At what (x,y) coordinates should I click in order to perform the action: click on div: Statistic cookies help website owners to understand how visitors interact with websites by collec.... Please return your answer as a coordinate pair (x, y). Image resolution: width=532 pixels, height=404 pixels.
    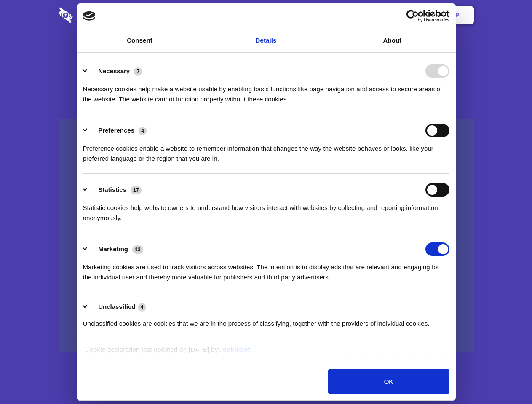
    Looking at the image, I should click on (266, 209).